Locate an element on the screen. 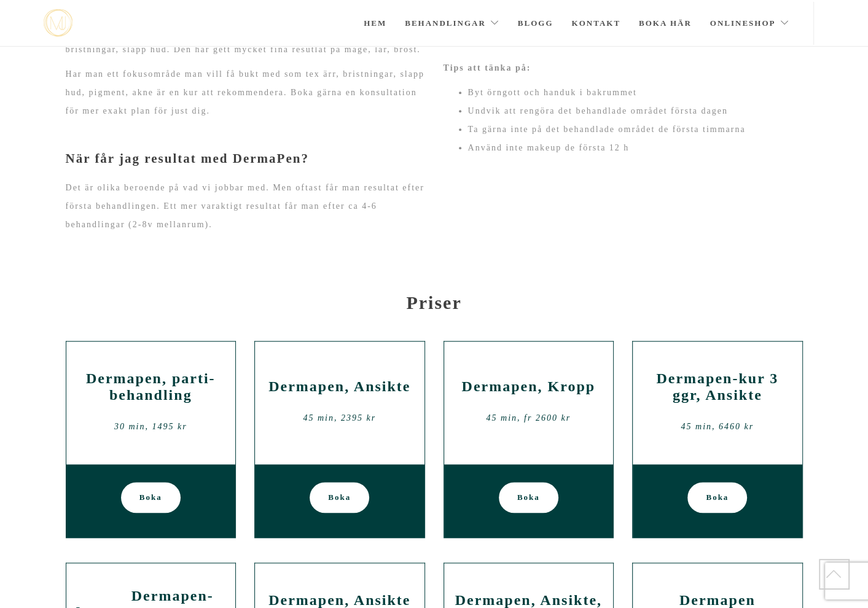  a: Blogg is located at coordinates (536, 23).